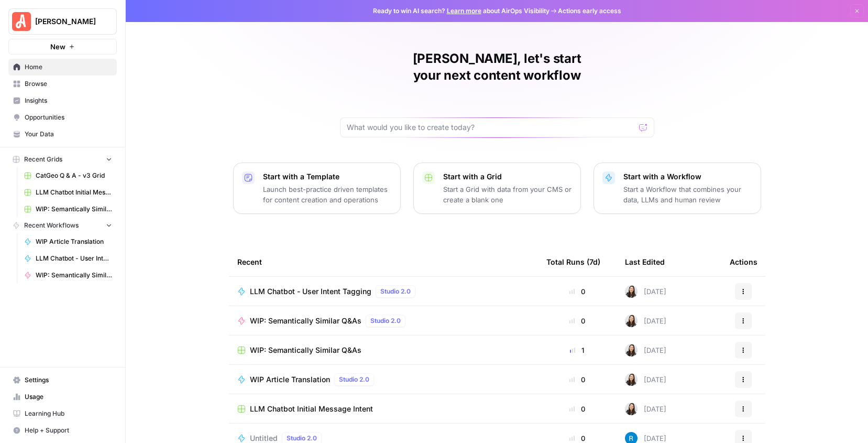 The width and height of the screenshot is (868, 443). Describe the element at coordinates (51, 225) in the screenshot. I see `span: Recent Workflows` at that location.